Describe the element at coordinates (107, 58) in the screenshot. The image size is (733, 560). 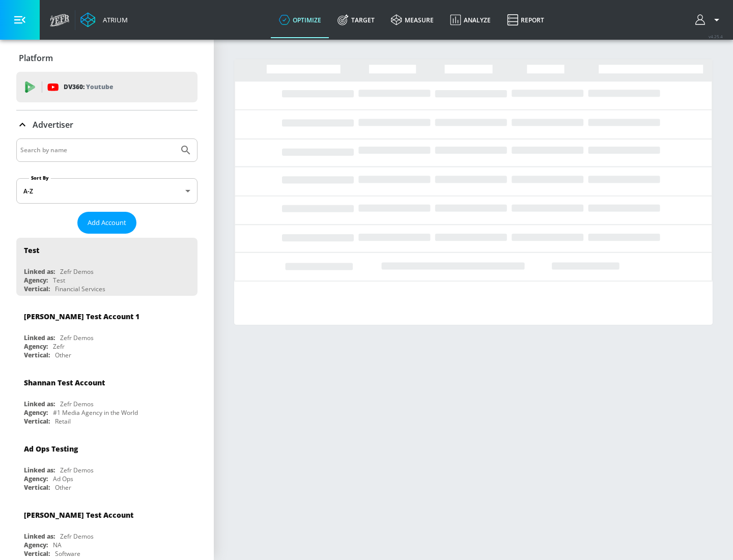
I see `div: Platform` at that location.